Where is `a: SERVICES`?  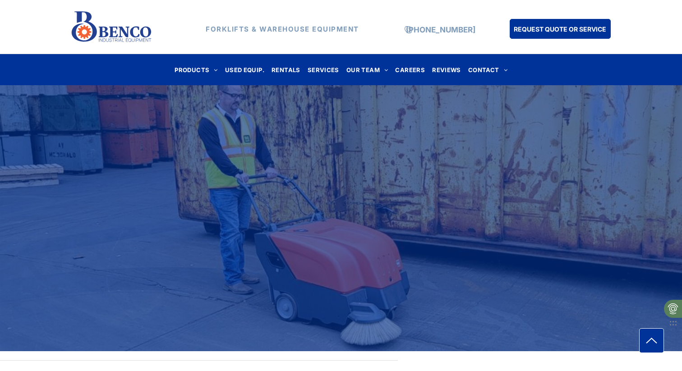
a: SERVICES is located at coordinates (323, 69).